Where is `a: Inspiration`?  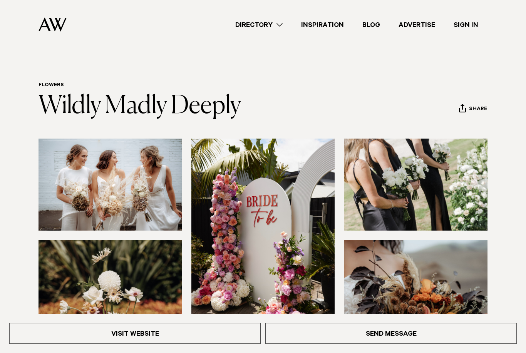
a: Inspiration is located at coordinates (322, 25).